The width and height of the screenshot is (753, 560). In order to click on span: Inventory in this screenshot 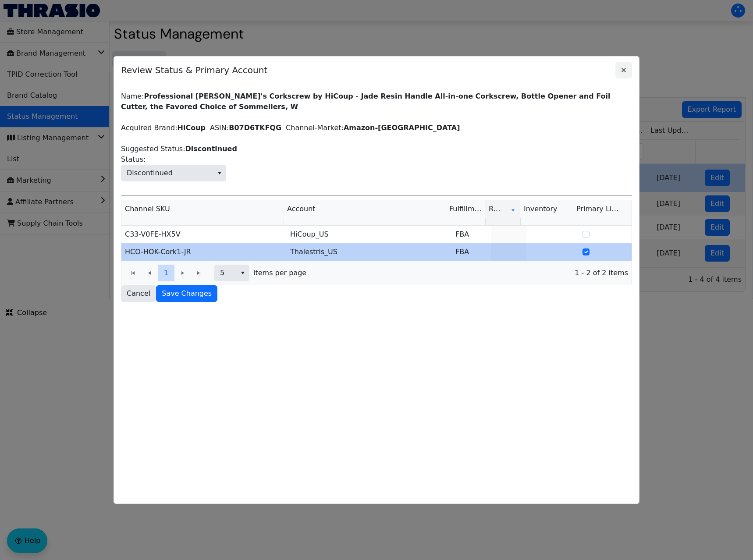, I will do `click(541, 209)`.